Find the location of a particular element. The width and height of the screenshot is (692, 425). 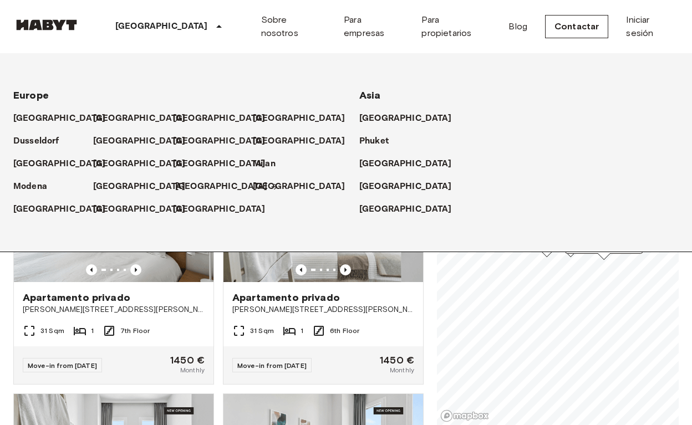

a: Iniciar sesión is located at coordinates (652, 27).